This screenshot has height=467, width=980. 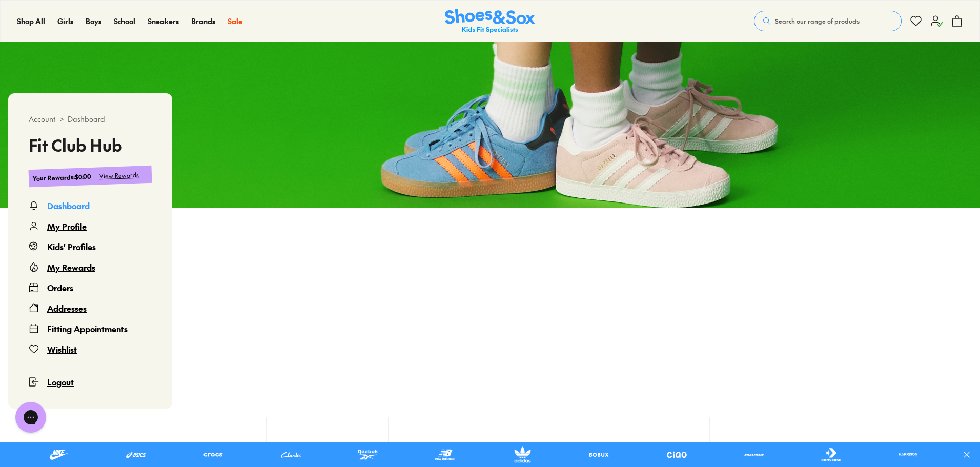 I want to click on button: The Care Hub, so click(x=203, y=449).